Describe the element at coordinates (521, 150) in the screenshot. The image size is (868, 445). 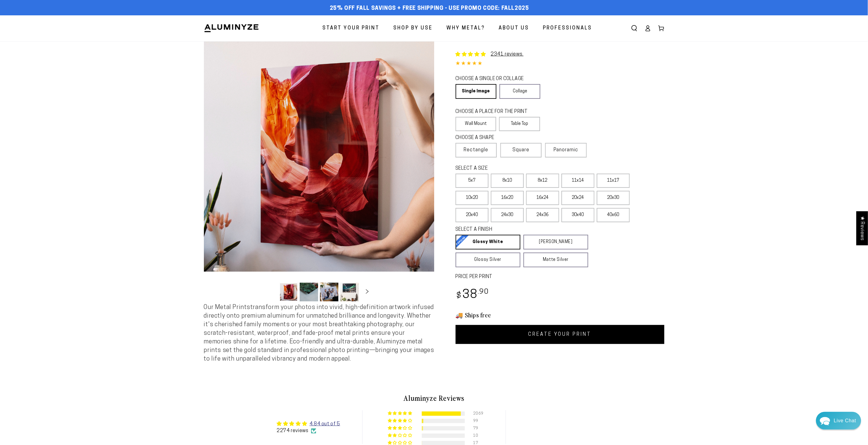
I see `span: Square` at that location.